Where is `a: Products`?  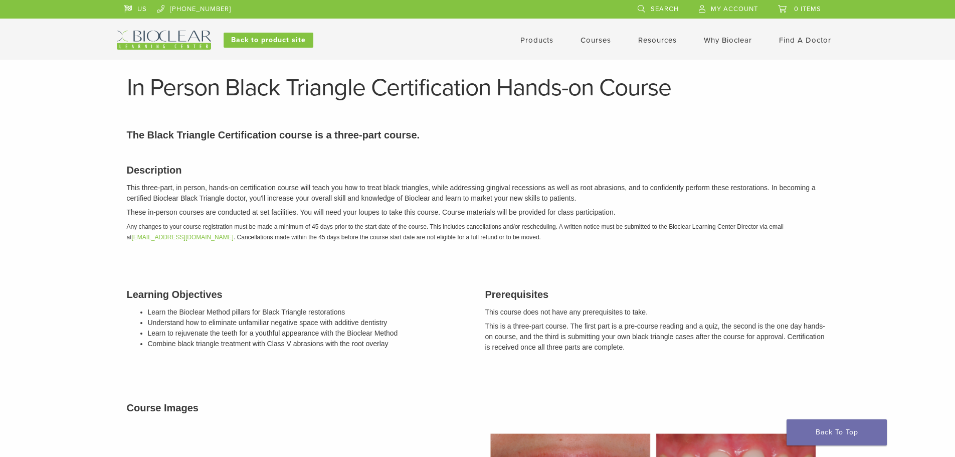 a: Products is located at coordinates (537, 40).